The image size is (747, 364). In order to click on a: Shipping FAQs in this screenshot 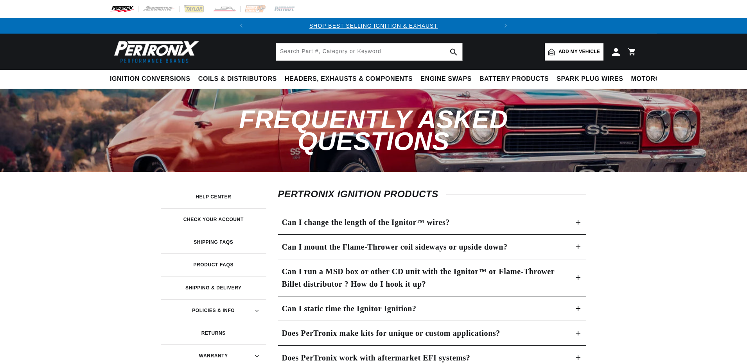, I will do `click(214, 242)`.